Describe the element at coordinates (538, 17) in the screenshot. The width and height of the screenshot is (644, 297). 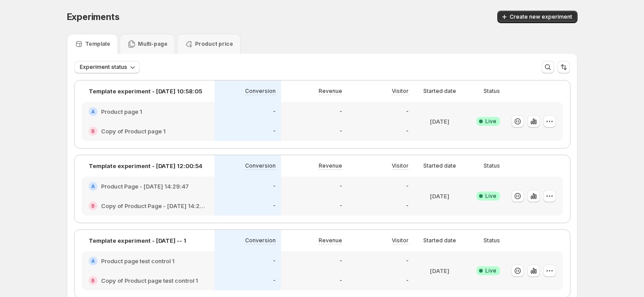
I see `button: Create new experiment` at that location.